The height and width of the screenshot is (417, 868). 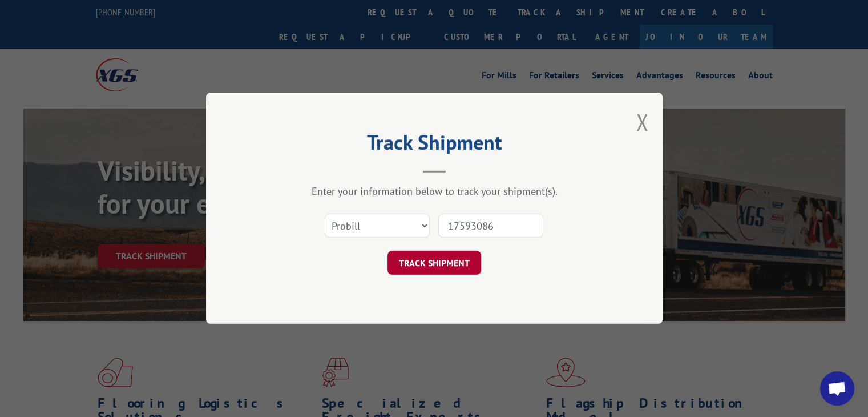 I want to click on button: Close modal, so click(x=642, y=122).